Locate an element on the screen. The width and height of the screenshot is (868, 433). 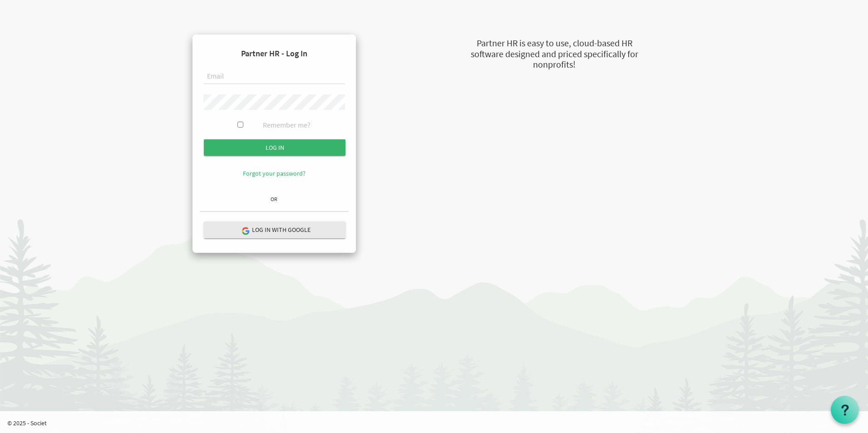
label: Remember me? is located at coordinates (287, 125).